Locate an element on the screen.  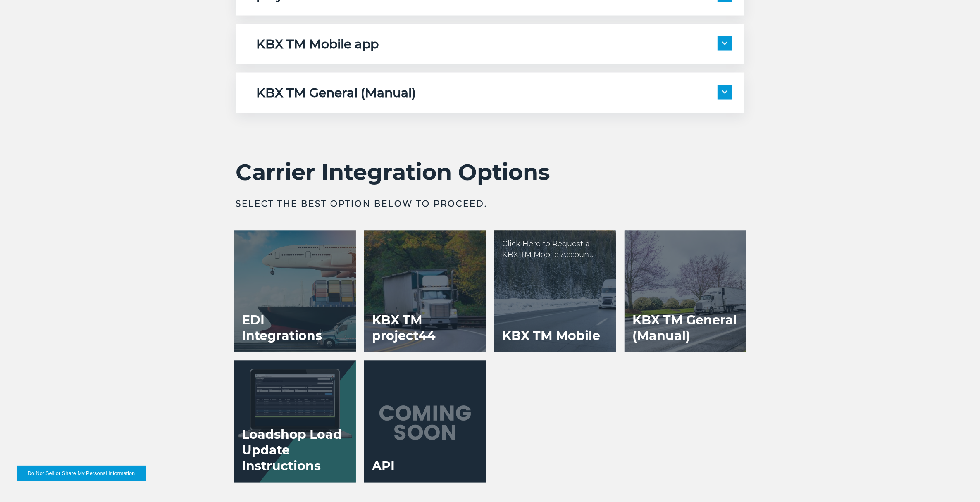
h3: API is located at coordinates (383, 467).